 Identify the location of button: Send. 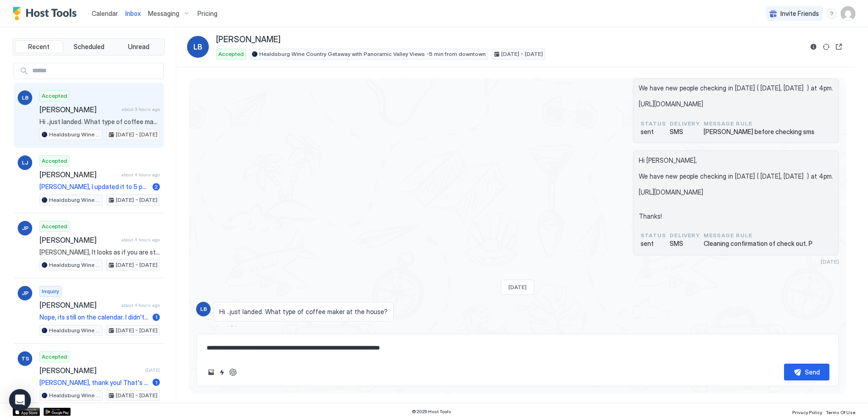
(807, 372).